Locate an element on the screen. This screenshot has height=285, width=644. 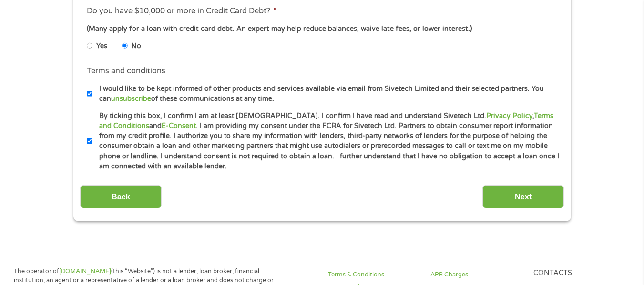
label: Terms and conditions is located at coordinates (126, 71).